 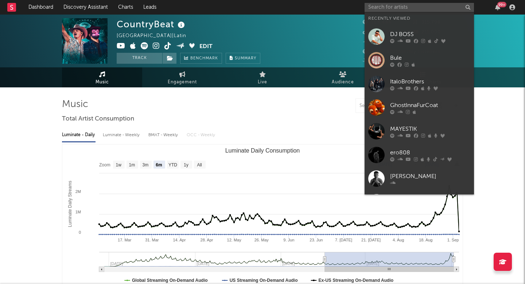 I want to click on a: Engagement, so click(x=182, y=77).